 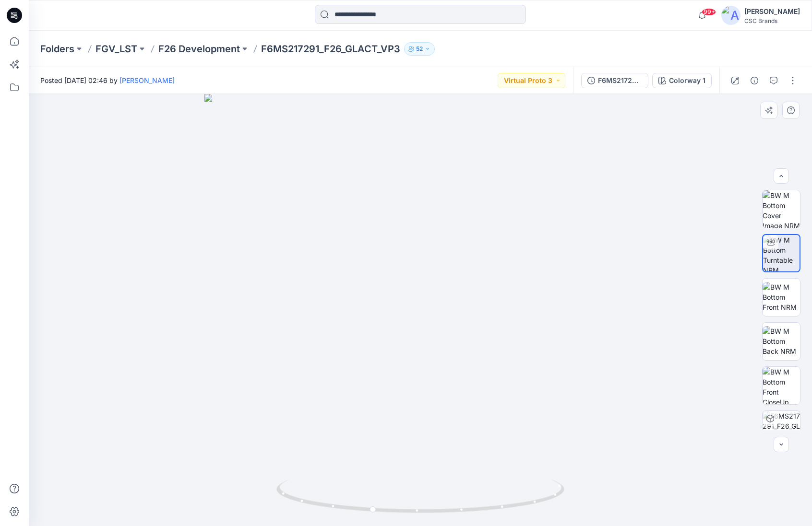 I want to click on button: F6MS217291_F26_GLACT_VP3, so click(x=615, y=81).